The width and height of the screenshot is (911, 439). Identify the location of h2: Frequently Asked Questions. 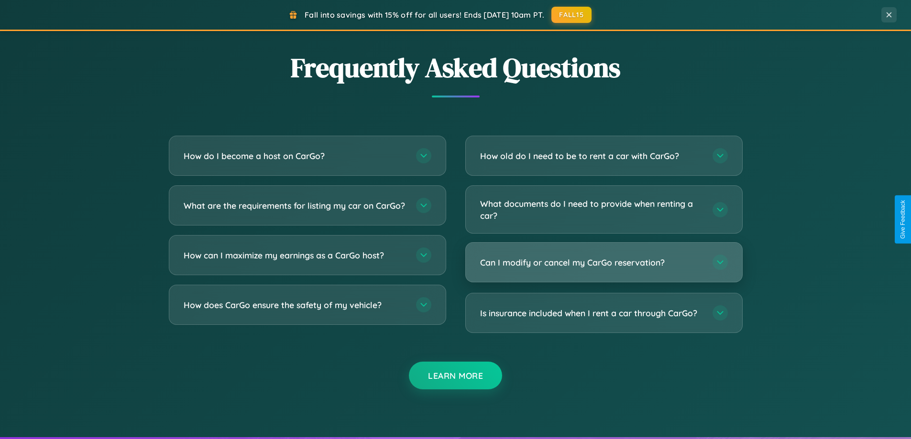
(456, 67).